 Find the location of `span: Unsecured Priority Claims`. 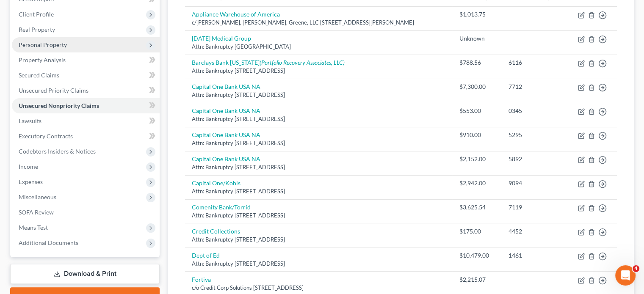

span: Unsecured Priority Claims is located at coordinates (53, 90).